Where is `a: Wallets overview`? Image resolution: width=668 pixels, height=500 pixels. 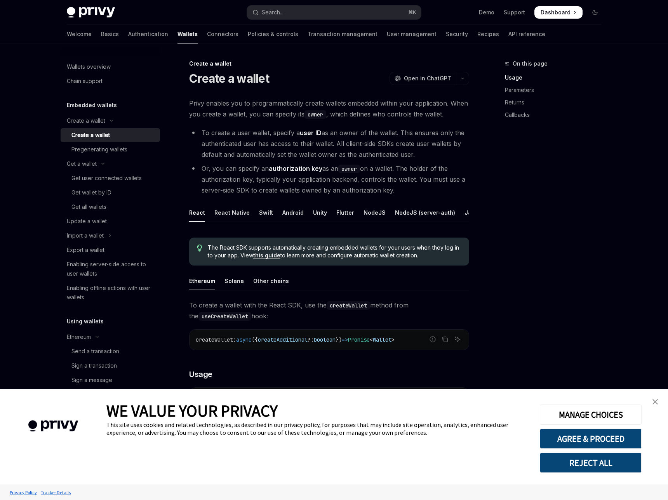 a: Wallets overview is located at coordinates (110, 67).